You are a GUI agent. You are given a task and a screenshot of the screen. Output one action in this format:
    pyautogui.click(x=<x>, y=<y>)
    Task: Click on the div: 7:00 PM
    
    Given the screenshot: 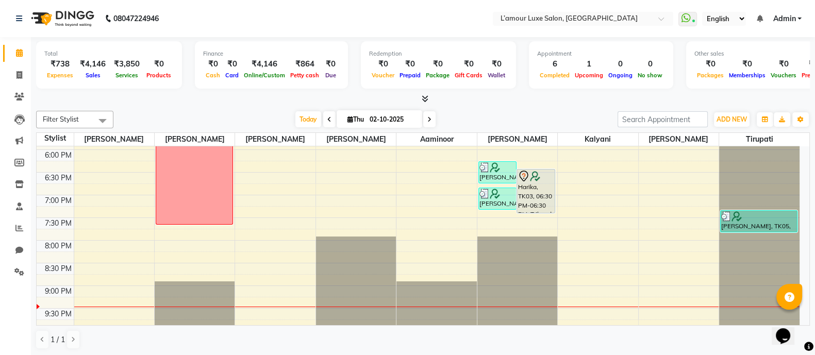 What is the action you would take?
    pyautogui.click(x=58, y=200)
    